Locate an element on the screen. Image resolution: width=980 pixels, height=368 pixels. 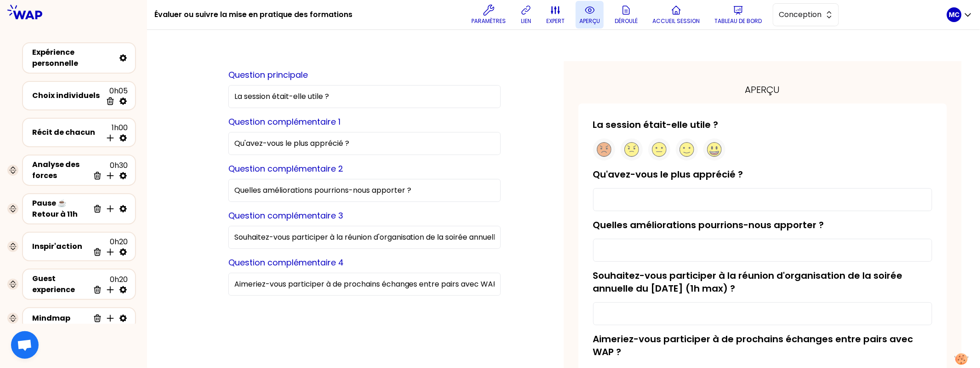
div: Guest experience is located at coordinates (60, 284).